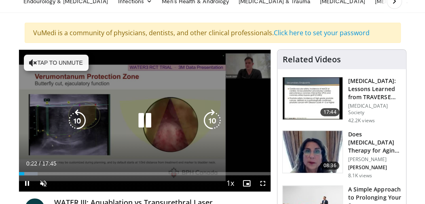 Image resolution: width=425 pixels, height=204 pixels. I want to click on button: Pause, so click(27, 183).